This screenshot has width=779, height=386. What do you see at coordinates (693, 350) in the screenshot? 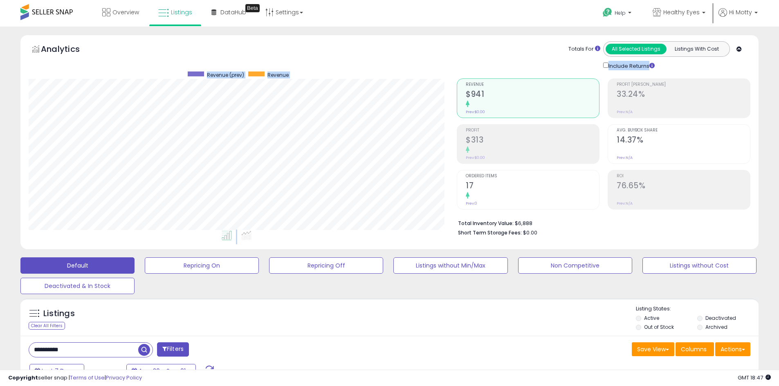
I see `span: Columns` at bounding box center [693, 350].